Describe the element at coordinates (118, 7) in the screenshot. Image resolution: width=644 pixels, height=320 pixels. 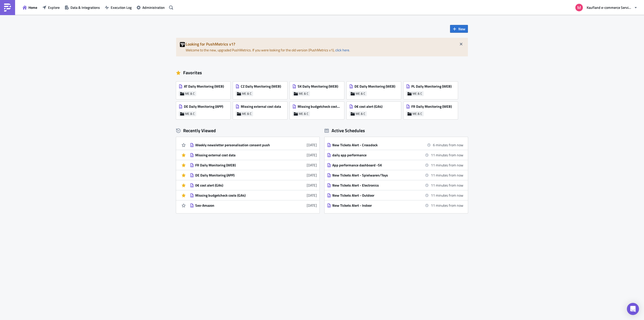
I see `a: Execution Log` at that location.